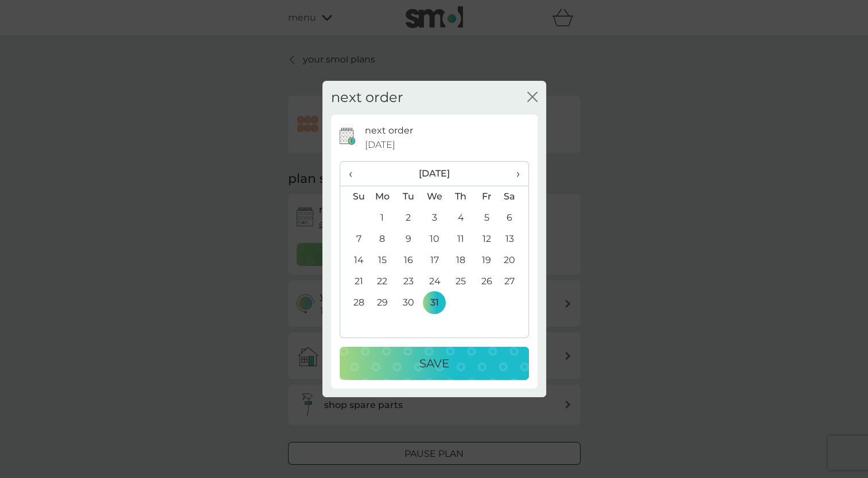 The width and height of the screenshot is (868, 478). What do you see at coordinates (389, 131) in the screenshot?
I see `p: next order` at bounding box center [389, 131].